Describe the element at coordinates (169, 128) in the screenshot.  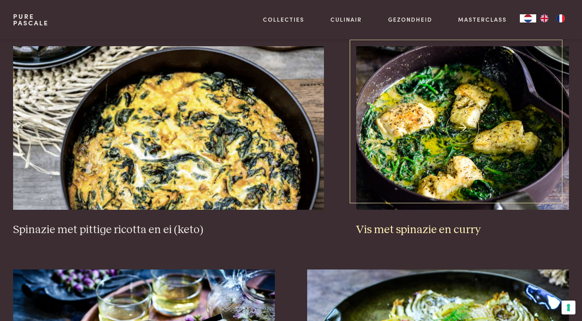
I see `img: Spinazie met pittige ricotta en ei (keto)` at that location.